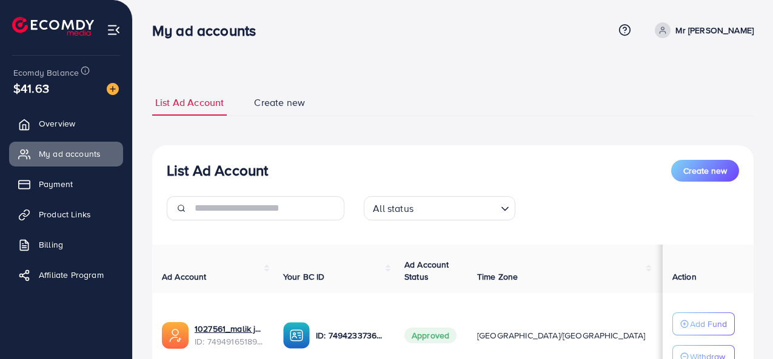 This screenshot has height=359, width=773. Describe the element at coordinates (113, 30) in the screenshot. I see `img: menu` at that location.